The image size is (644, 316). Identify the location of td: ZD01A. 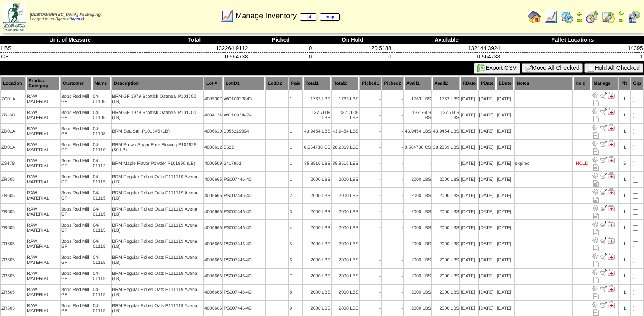
(13, 131).